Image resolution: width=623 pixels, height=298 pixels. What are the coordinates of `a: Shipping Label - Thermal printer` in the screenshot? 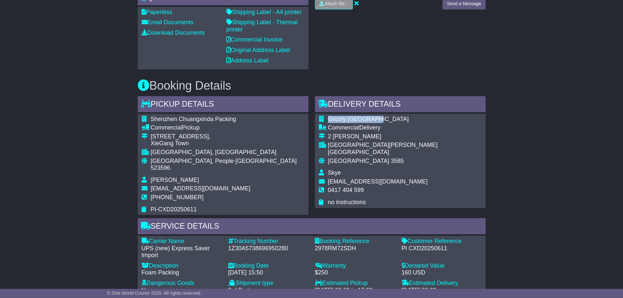 It's located at (262, 26).